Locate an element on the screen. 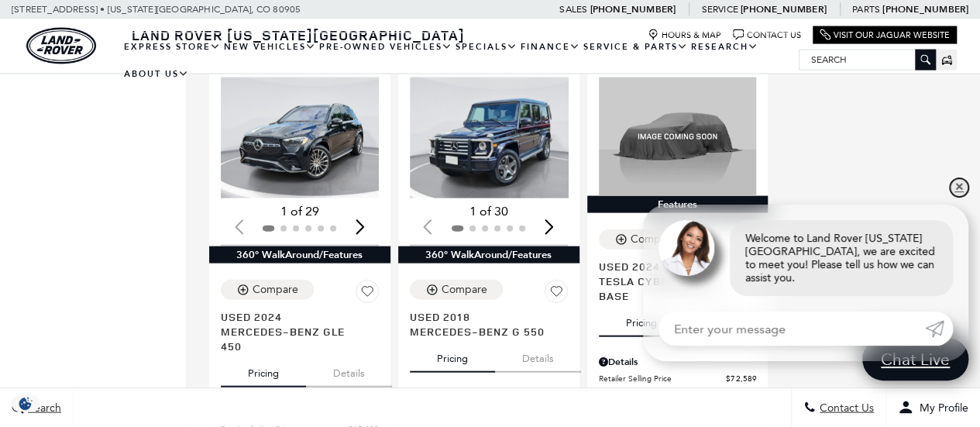  img: Land Rover is located at coordinates (61, 46).